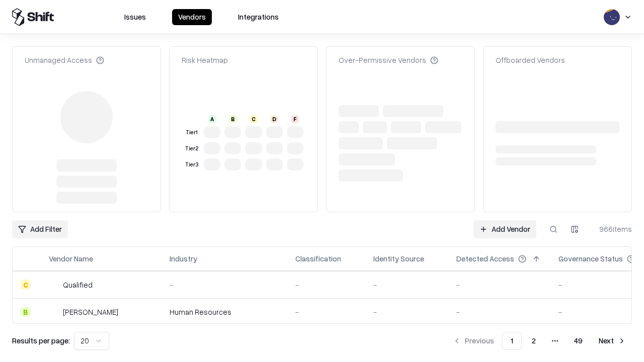  What do you see at coordinates (612, 229) in the screenshot?
I see `div: 966 items` at bounding box center [612, 229].